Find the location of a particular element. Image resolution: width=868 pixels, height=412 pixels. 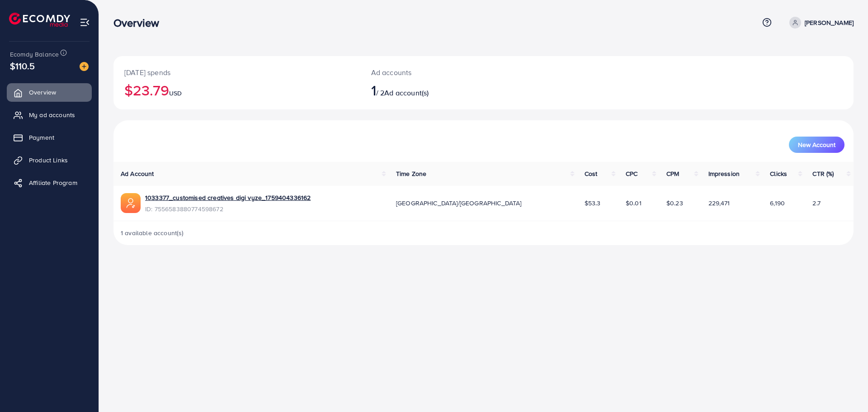

span: Time Zone is located at coordinates (411, 174).